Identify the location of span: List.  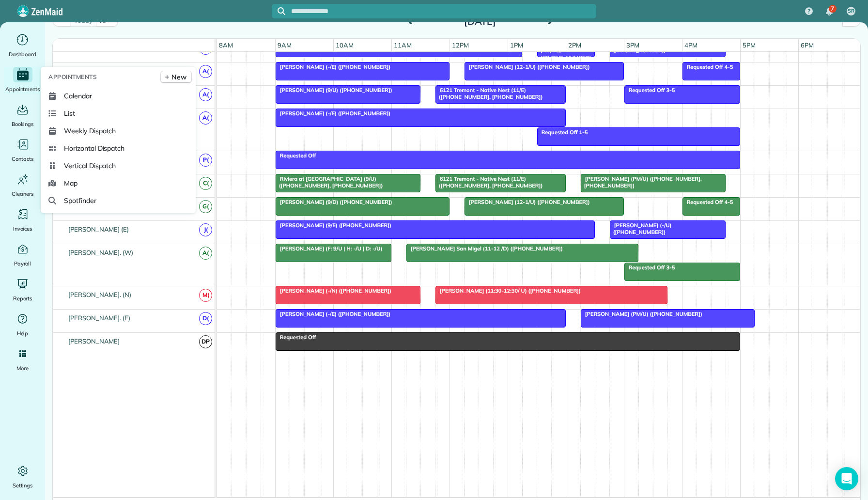
(69, 113).